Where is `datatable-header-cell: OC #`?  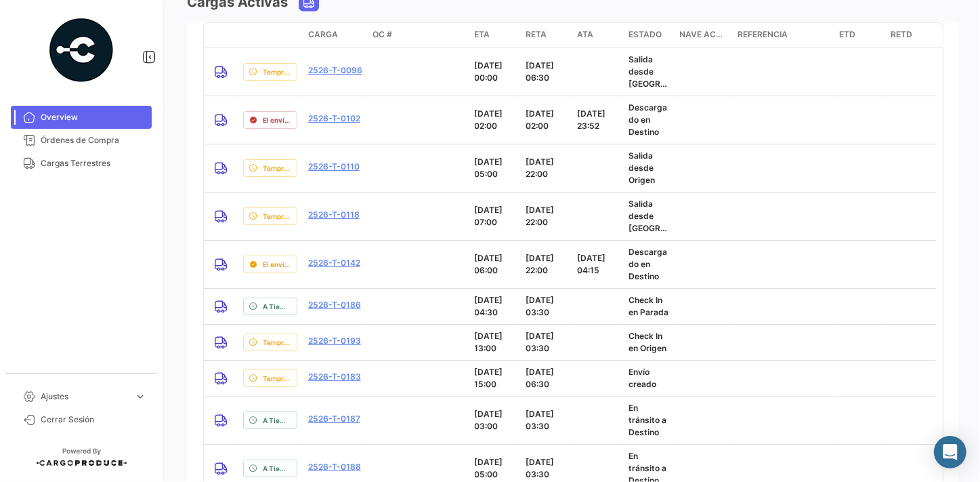
datatable-header-cell: OC # is located at coordinates (418, 35).